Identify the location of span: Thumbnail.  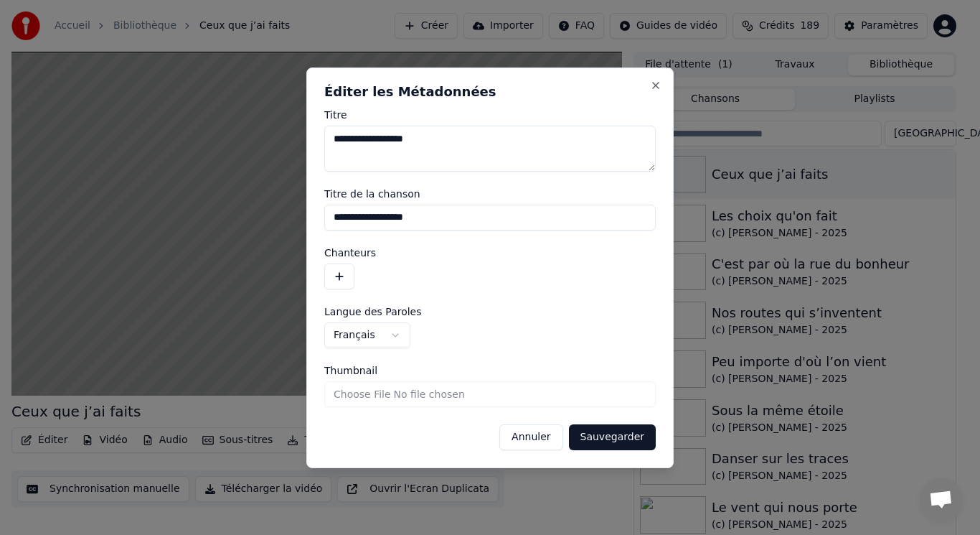
(351, 370).